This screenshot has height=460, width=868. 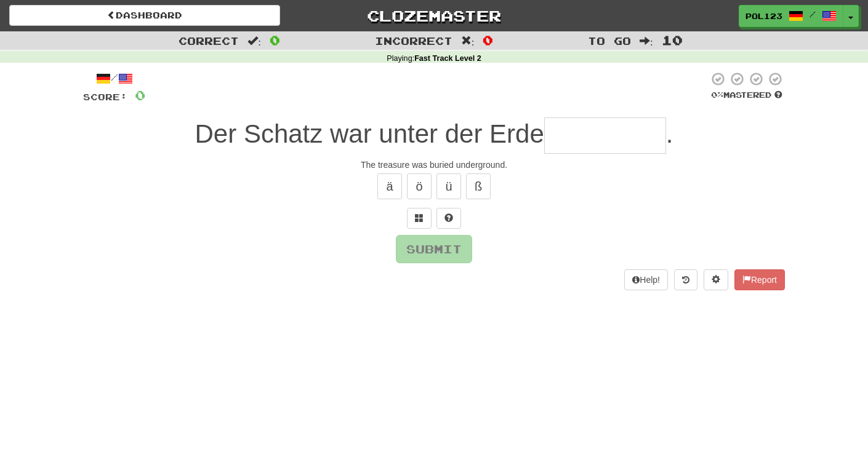 What do you see at coordinates (478, 186) in the screenshot?
I see `button: ß` at bounding box center [478, 186].